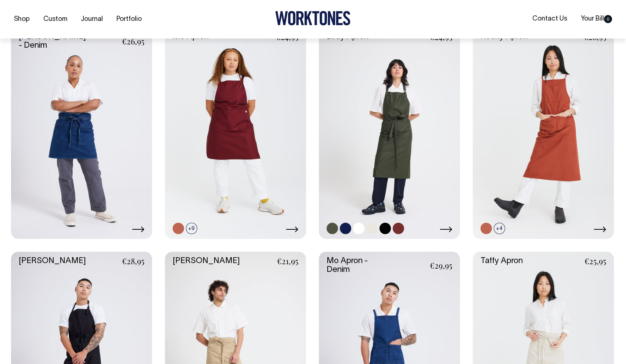 Image resolution: width=626 pixels, height=364 pixels. I want to click on span: +9, so click(191, 229).